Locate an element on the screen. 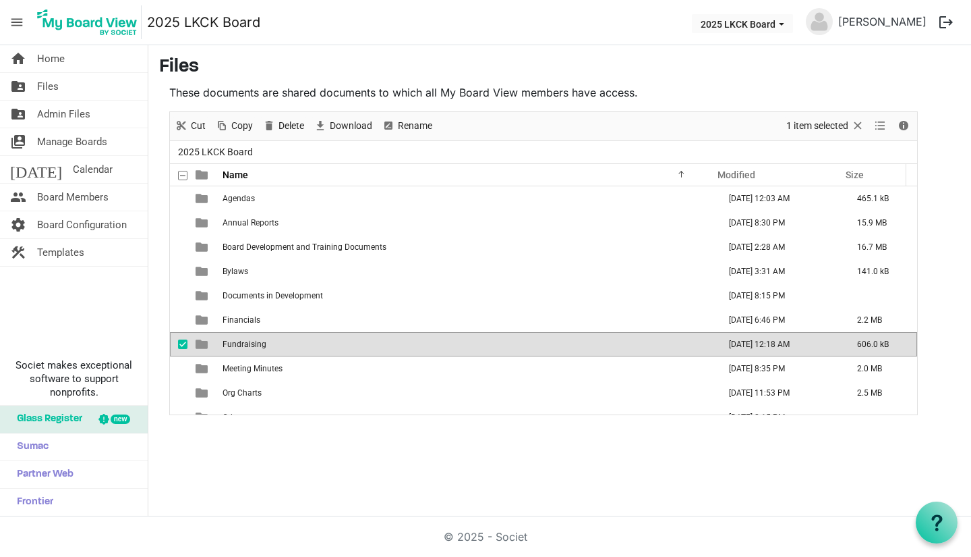 This screenshot has width=971, height=557. span: Org Charts is located at coordinates (242, 393).